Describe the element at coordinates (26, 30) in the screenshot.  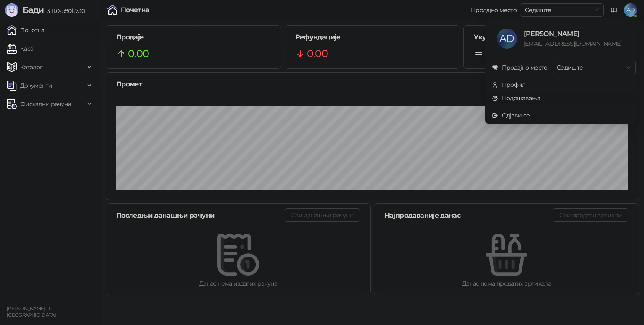
I see `a: Почетна` at that location.